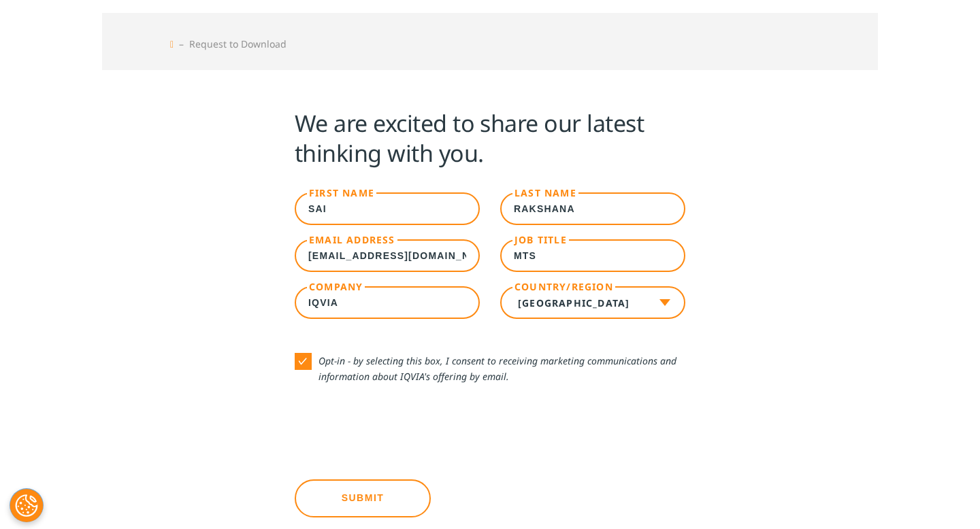  What do you see at coordinates (593, 302) in the screenshot?
I see `span: United States` at bounding box center [593, 302].